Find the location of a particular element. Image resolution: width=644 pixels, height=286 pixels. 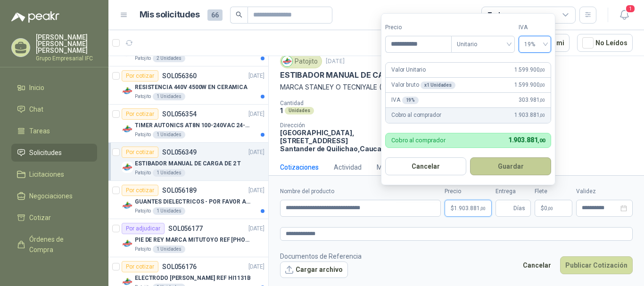

p: $ 0,00 is located at coordinates (553, 208).